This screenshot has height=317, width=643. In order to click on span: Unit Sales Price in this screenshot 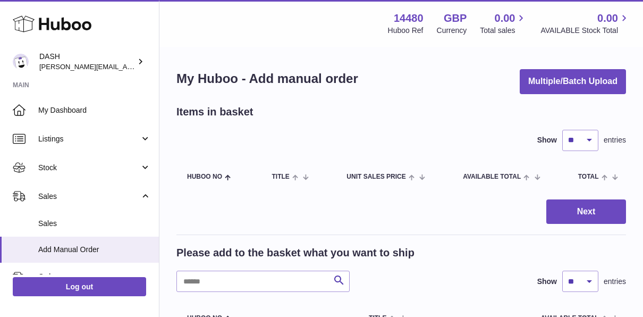, I will do `click(375, 176)`.